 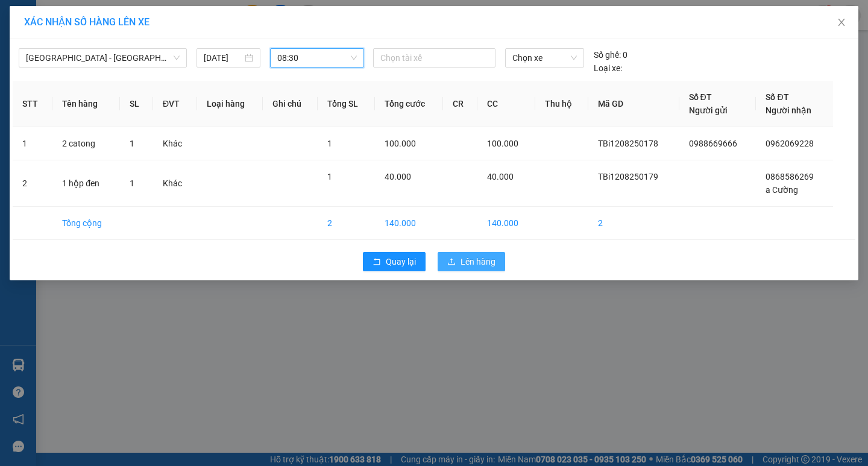 What do you see at coordinates (102, 58) in the screenshot?
I see `span: Hà Nội - Thái Thụy (45 chỗ)` at bounding box center [102, 58].